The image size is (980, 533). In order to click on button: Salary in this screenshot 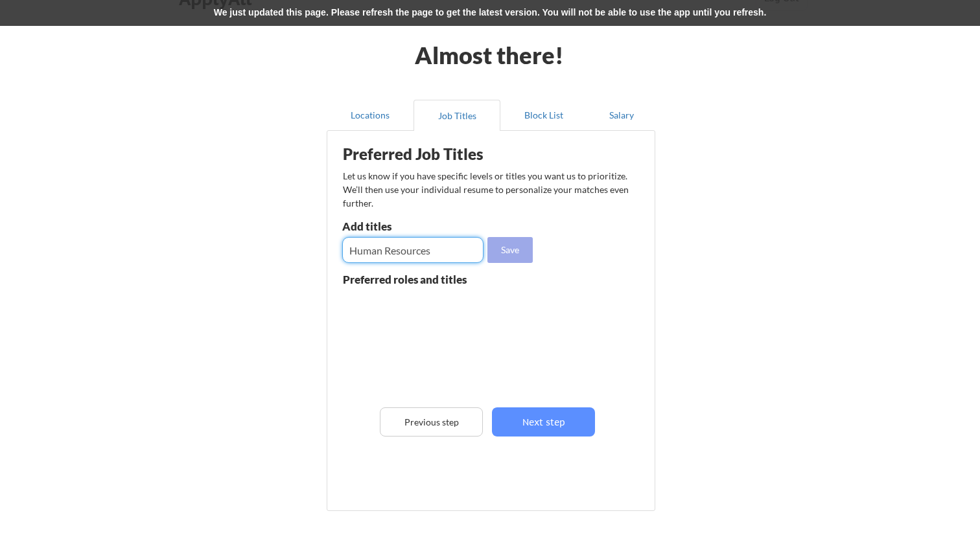, I will do `click(620, 116)`.